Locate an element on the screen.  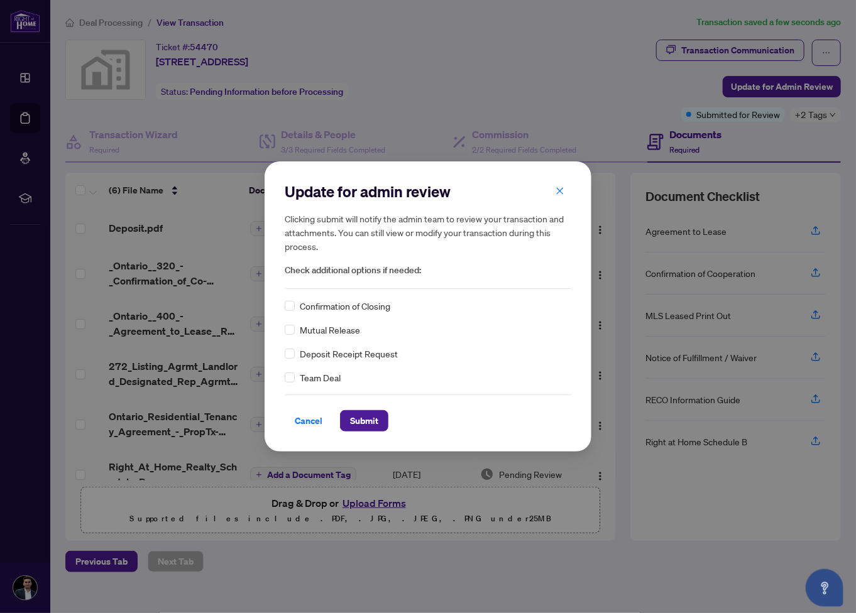
span: Deposit Receipt Request is located at coordinates (349, 354).